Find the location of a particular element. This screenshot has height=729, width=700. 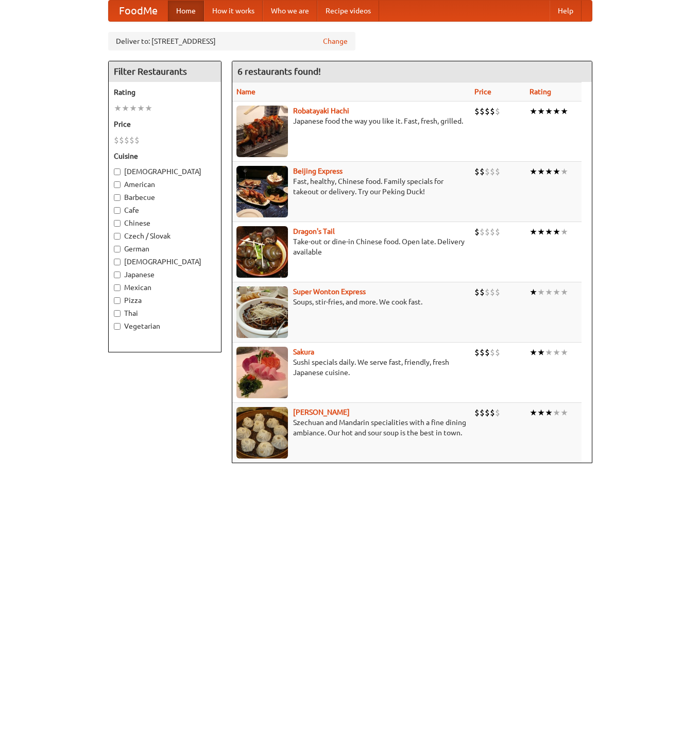

label: Vegetarian is located at coordinates (165, 326).